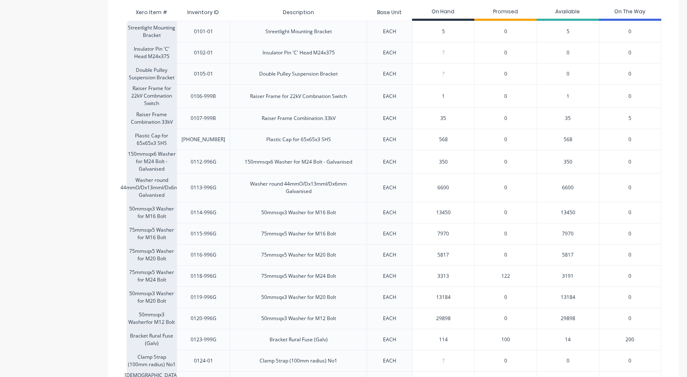  What do you see at coordinates (204, 213) in the screenshot?
I see `div: 0114-996G` at bounding box center [204, 213].